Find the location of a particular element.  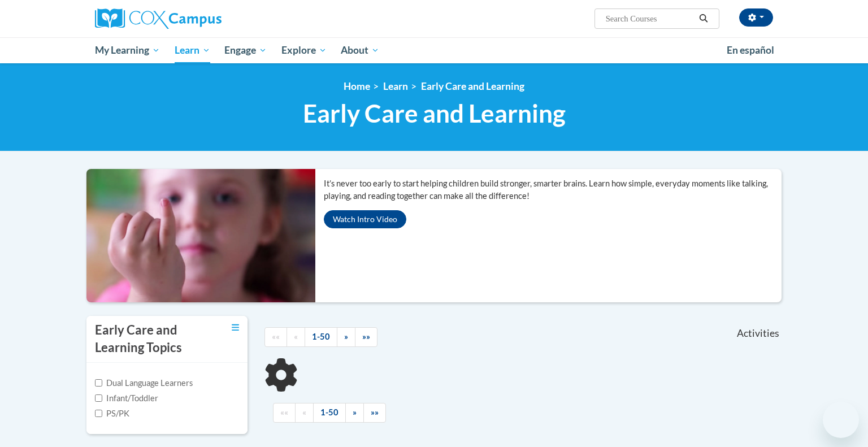

a: Home is located at coordinates (356, 86).